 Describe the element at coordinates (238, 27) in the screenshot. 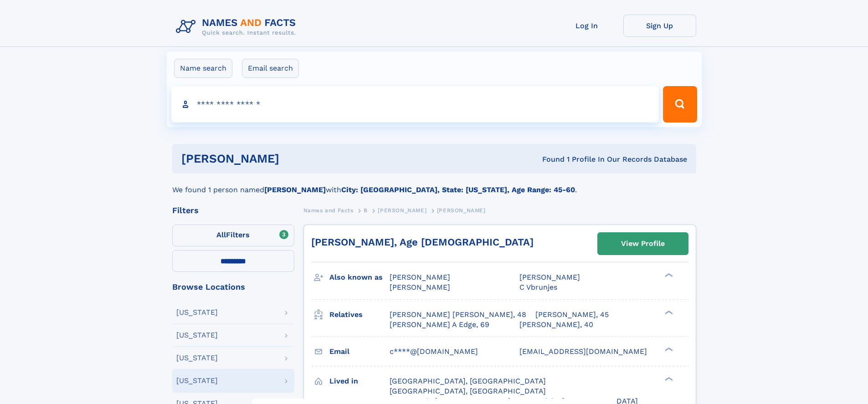

I see `img: Logo Names and Facts` at that location.